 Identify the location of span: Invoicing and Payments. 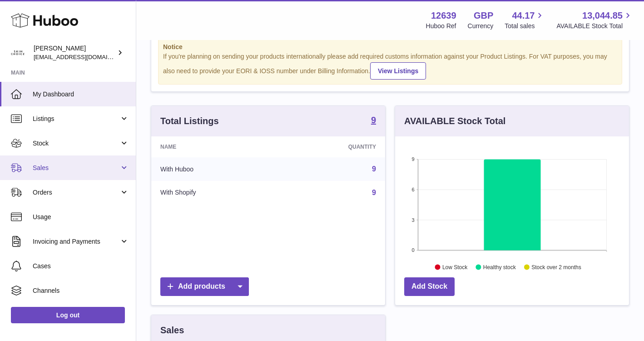
(76, 241).